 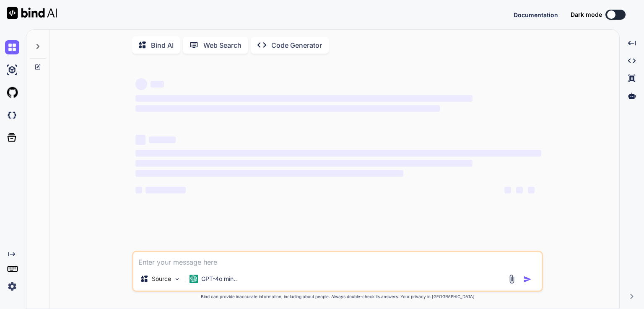 What do you see at coordinates (12, 48) in the screenshot?
I see `img: chat` at bounding box center [12, 48].